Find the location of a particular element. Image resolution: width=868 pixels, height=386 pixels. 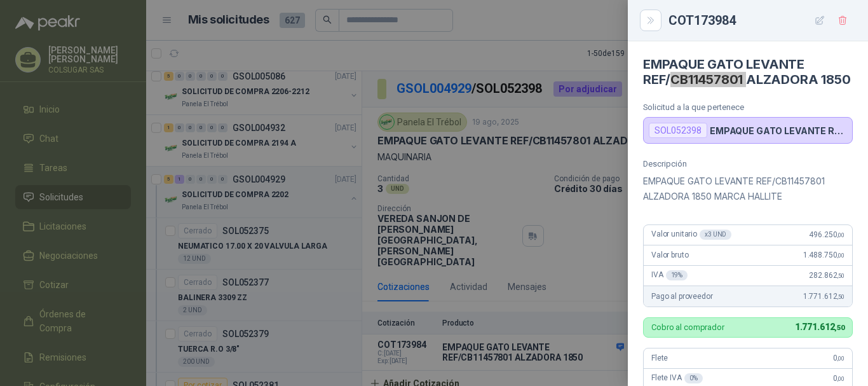

div: x 3 UND is located at coordinates (715, 235).